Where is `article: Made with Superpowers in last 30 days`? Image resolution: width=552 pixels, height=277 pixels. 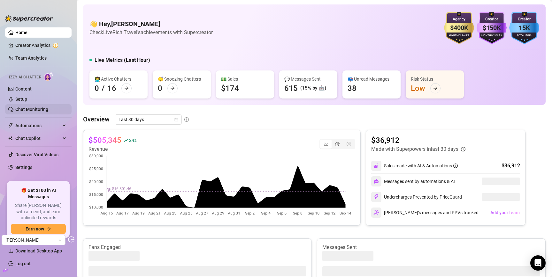 article: Made with Superpowers in last 30 days is located at coordinates (414, 149).